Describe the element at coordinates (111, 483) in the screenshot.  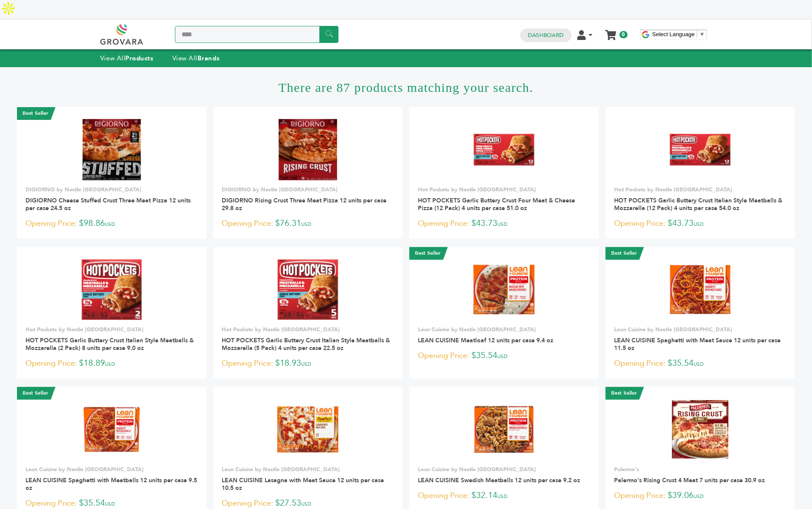
I see `a: LEAN CUISINE Spaghetti with Meatballs 12 units per case 9.5 oz` at that location.